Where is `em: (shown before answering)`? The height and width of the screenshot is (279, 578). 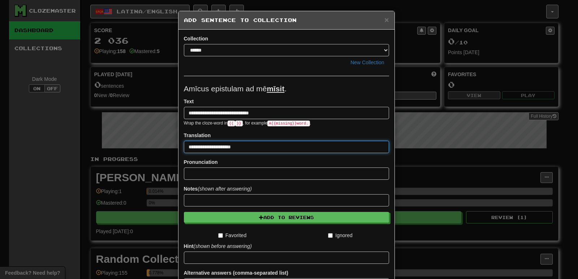
em: (shown before answering) is located at coordinates (222, 246).